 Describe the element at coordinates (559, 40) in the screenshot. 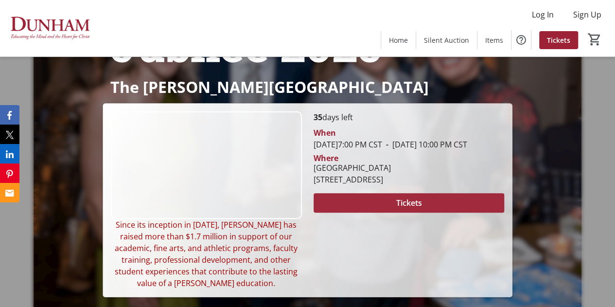

I see `a: Tickets` at that location.